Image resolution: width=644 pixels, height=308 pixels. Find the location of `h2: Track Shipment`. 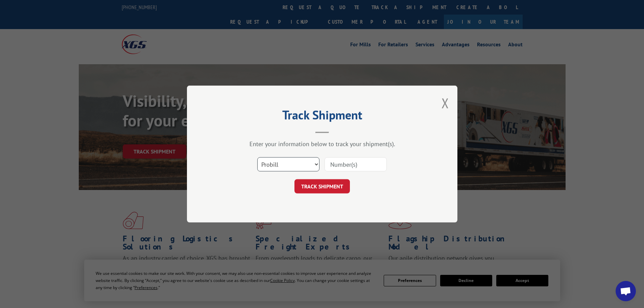

h2: Track Shipment is located at coordinates (322, 117).